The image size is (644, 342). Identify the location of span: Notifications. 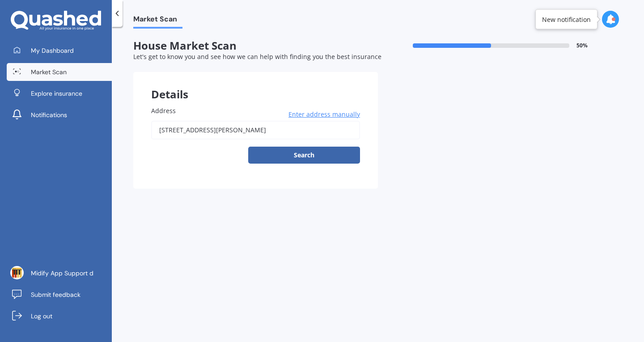
(49, 115).